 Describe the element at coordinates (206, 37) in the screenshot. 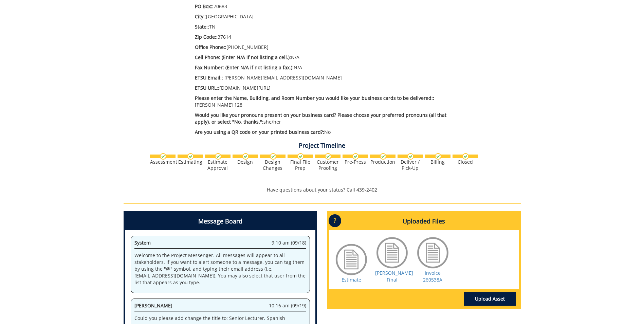

I see `span: Zip Code::` at that location.